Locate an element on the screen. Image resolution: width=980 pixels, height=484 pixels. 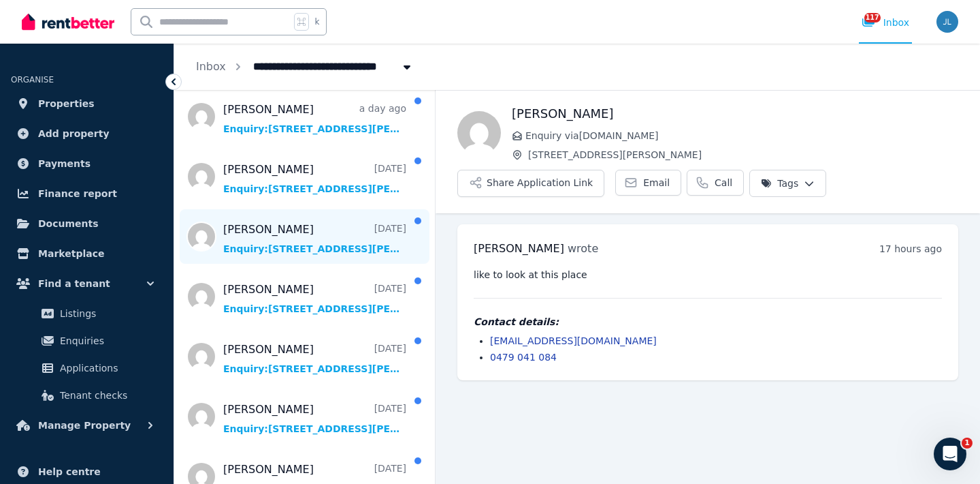
button: Share Application Link is located at coordinates (531, 184).